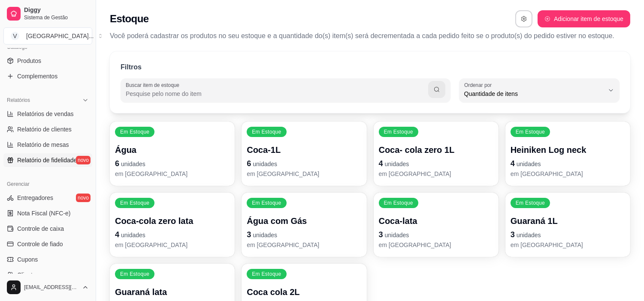  What do you see at coordinates (584, 19) in the screenshot?
I see `button: Adicionar item de estoque` at bounding box center [584, 19].